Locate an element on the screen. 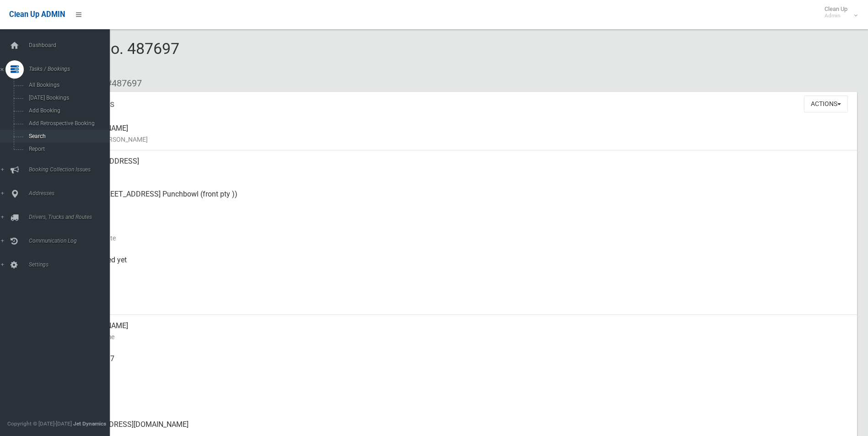 The image size is (868, 436). span: Drivers, Trucks and Routes is located at coordinates (72, 217).